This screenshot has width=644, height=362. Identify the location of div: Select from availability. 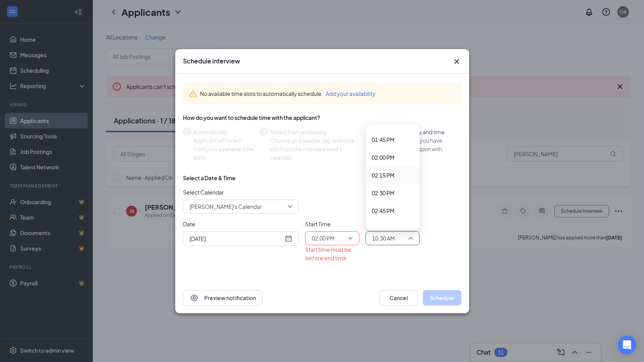
(315, 132).